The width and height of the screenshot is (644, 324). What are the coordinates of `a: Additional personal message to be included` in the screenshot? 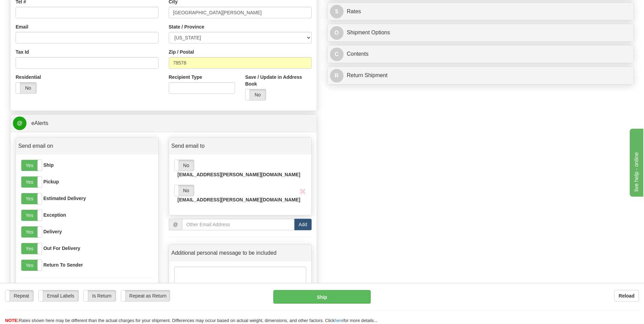 It's located at (240, 253).